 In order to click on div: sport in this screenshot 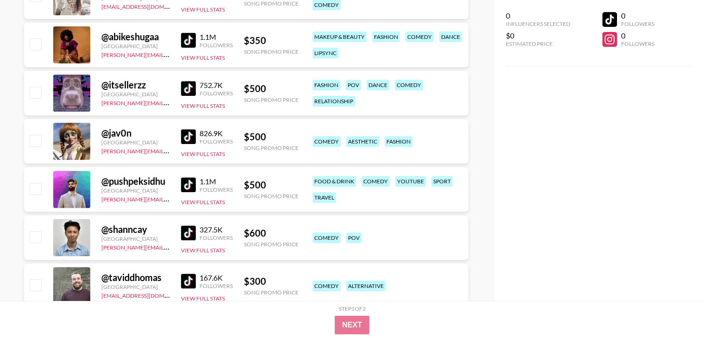, I will do `click(442, 181)`.